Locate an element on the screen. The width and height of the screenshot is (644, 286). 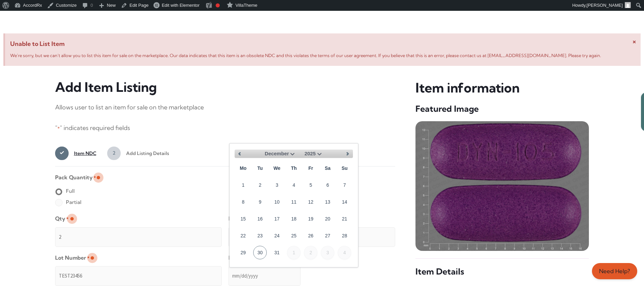
h5: Featured Image is located at coordinates (502, 109).